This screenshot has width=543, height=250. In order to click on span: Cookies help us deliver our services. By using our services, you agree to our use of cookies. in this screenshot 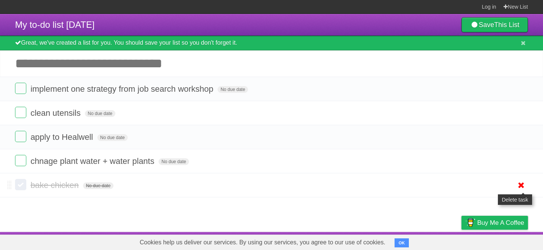, I will do `click(262, 242)`.